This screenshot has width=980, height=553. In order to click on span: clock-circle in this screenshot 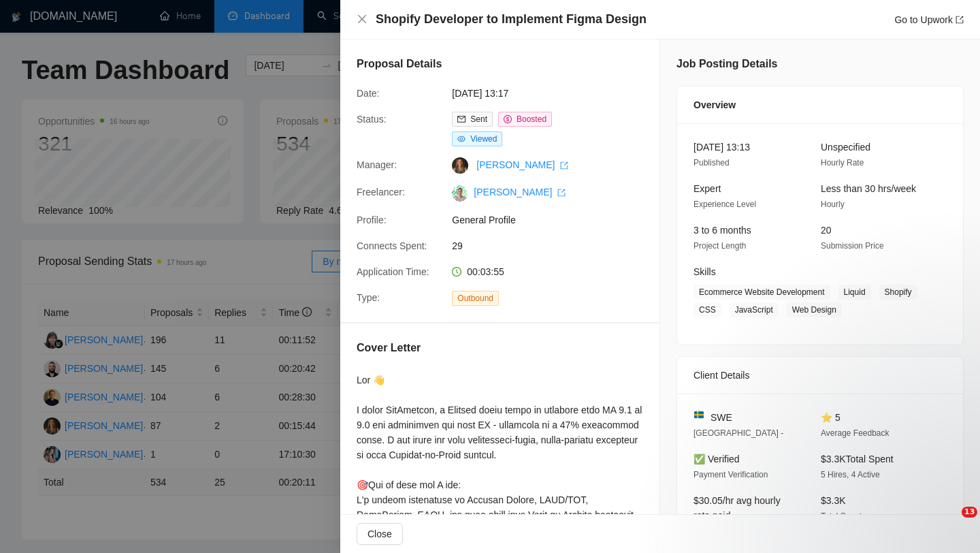, I will do `click(457, 272)`.